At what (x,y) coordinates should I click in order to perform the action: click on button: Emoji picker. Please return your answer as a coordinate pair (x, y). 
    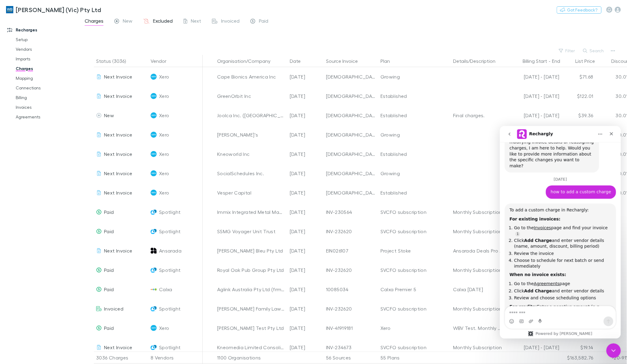
    Looking at the image, I should click on (11, 196).